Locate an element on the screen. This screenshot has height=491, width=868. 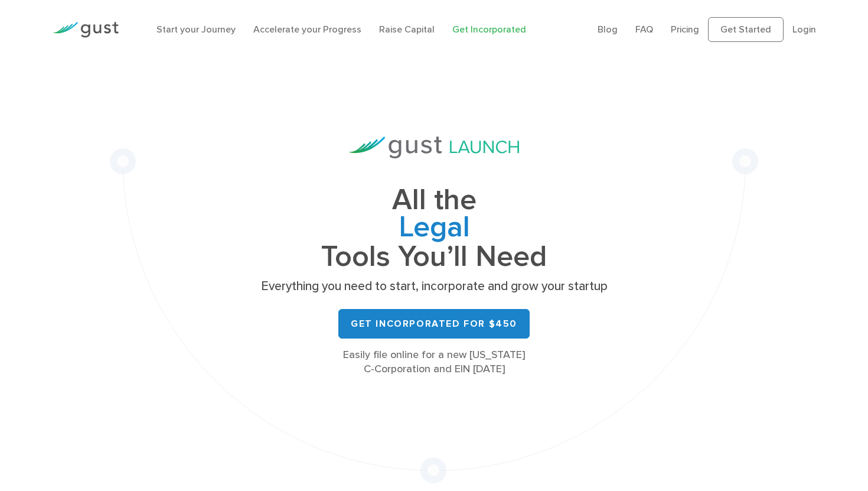
img: Gust Logo is located at coordinates (85, 30).